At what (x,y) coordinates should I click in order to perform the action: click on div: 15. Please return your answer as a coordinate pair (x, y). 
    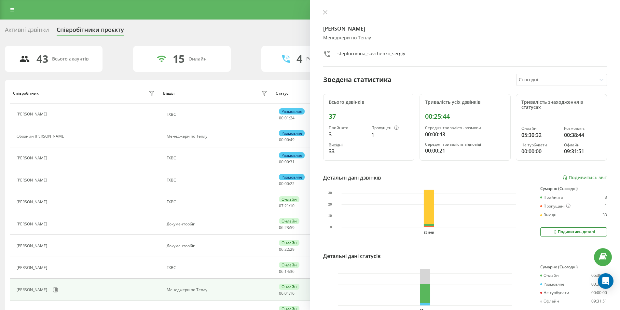
    Looking at the image, I should click on (179, 59).